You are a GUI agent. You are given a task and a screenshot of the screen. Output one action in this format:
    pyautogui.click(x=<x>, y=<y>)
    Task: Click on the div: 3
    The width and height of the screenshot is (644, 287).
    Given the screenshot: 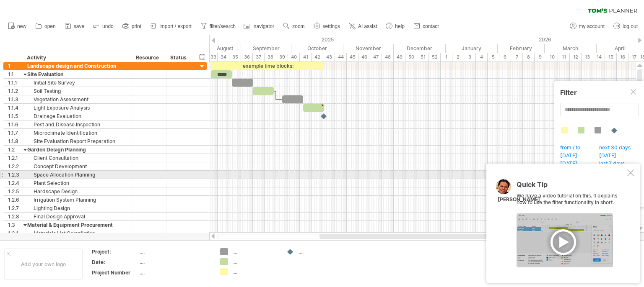 What is the action you would take?
    pyautogui.click(x=470, y=57)
    